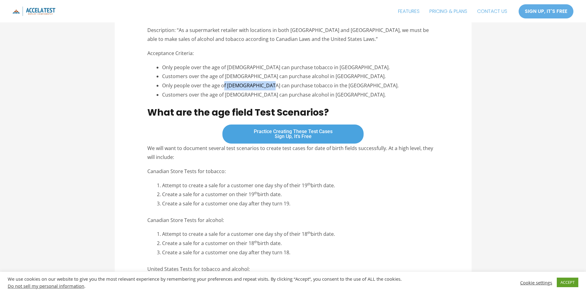 This screenshot has height=293, width=586. What do you see at coordinates (207, 282) in the screenshot?
I see `div: We use cookies on our website to give you the most relevant experience by remembering your prefer...` at bounding box center [207, 282].